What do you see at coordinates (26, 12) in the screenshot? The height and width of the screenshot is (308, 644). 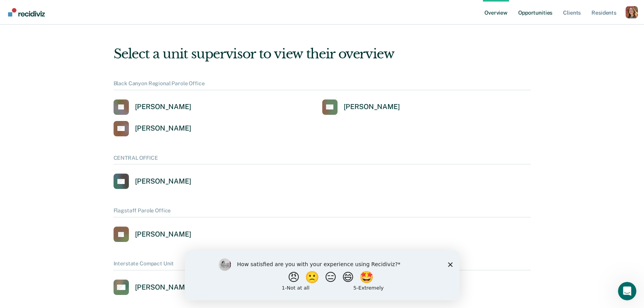 I see `img: Recidiviz` at bounding box center [26, 12].